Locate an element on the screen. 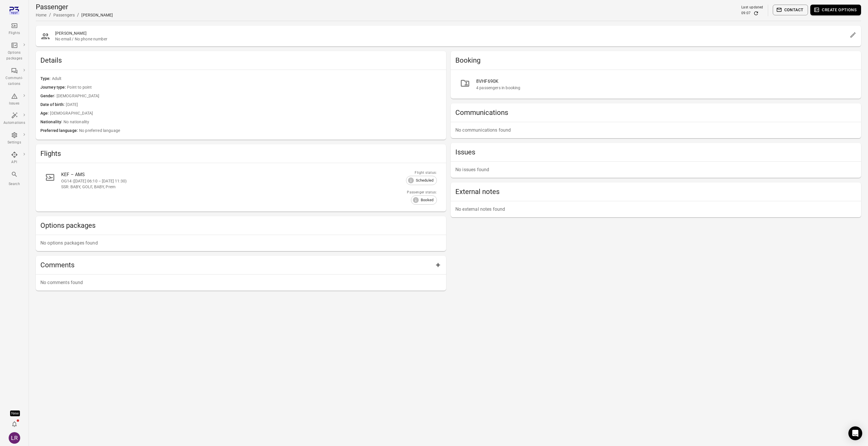 This screenshot has height=446, width=868. div: 4 passengers in booking is located at coordinates (664, 88).